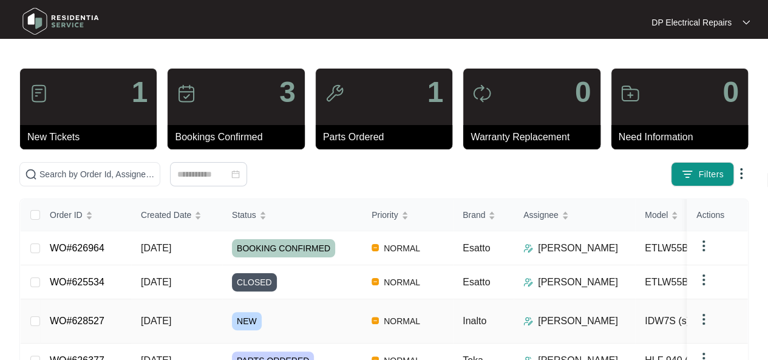 The width and height of the screenshot is (768, 360). What do you see at coordinates (408, 215) in the screenshot?
I see `th: Priority` at bounding box center [408, 215].